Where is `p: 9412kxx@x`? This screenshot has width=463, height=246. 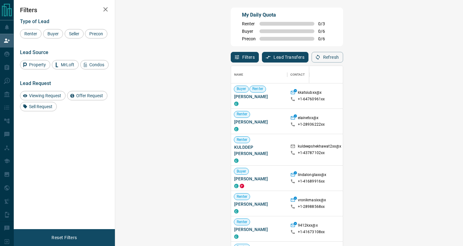 p: 9412kxx@x is located at coordinates (308, 226).